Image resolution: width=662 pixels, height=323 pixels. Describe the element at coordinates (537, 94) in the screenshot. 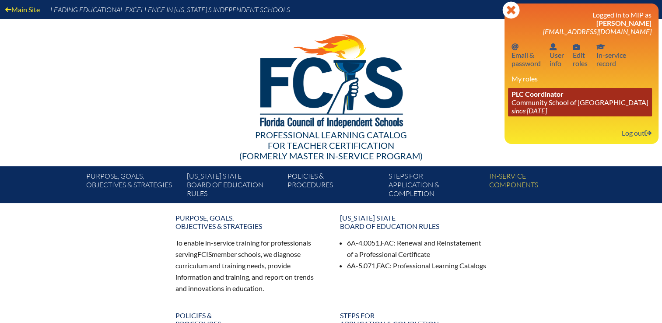

I see `span: PLC Coordinator` at that location.